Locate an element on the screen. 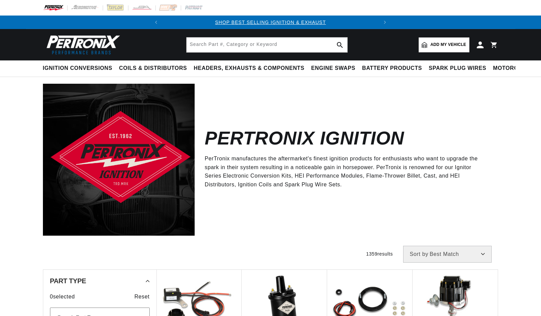 This screenshot has width=541, height=316. a: SHOP BEST SELLING IGNITION & EXHAUST is located at coordinates (270, 22).